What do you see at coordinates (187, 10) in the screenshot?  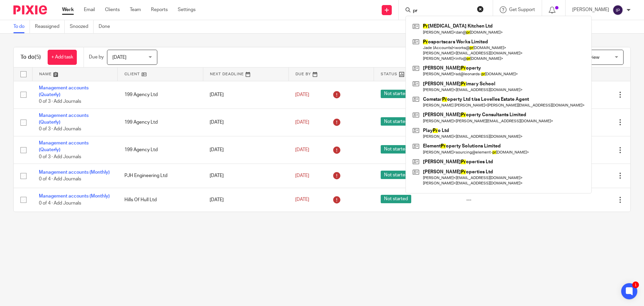 I see `a: Settings` at bounding box center [187, 10].